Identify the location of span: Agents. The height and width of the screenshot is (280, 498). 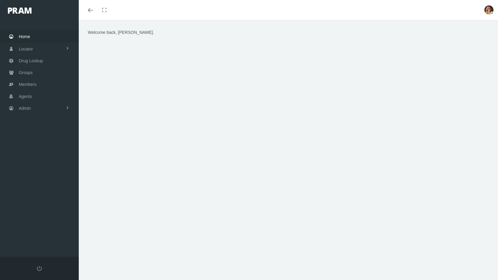
(25, 97).